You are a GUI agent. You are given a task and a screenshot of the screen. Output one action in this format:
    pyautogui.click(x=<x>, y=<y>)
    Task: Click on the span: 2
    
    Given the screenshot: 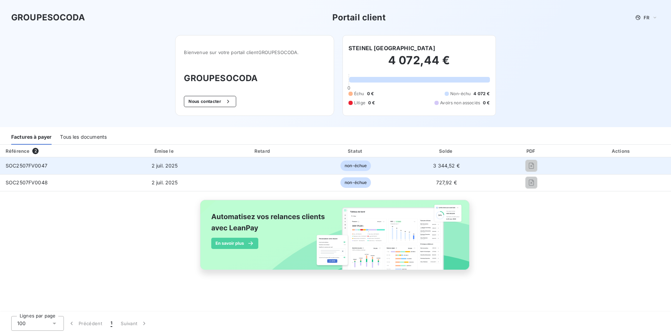 What is the action you would take?
    pyautogui.click(x=35, y=151)
    